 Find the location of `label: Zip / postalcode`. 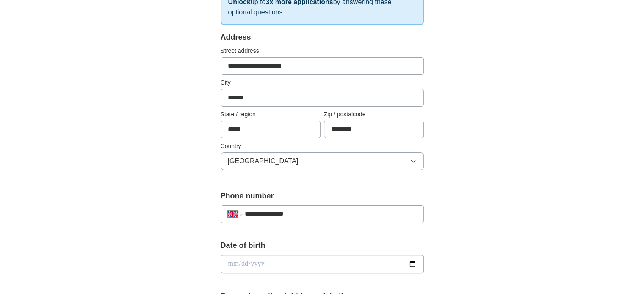

label: Zip / postalcode is located at coordinates (374, 114).